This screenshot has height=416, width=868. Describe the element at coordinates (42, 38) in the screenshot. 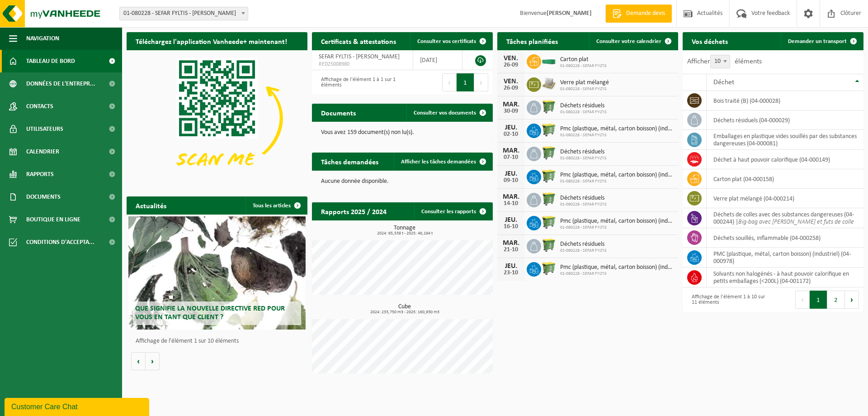

I see `span: Navigation` at that location.